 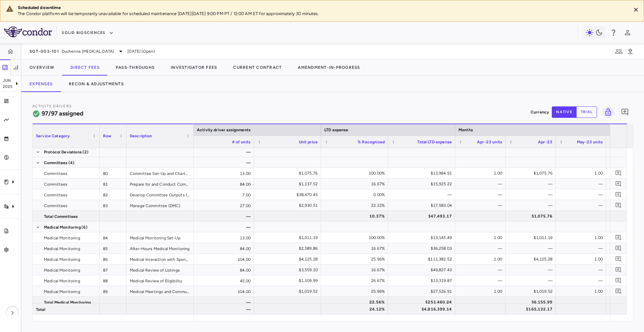 What do you see at coordinates (160, 269) in the screenshot?
I see `div: Medical Review of Listings` at bounding box center [160, 269].